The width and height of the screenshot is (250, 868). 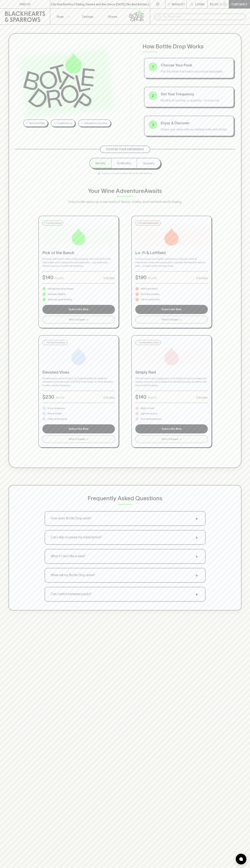 What do you see at coordinates (151, 419) in the screenshot?
I see `p: Pure red expressions` at bounding box center [151, 419].